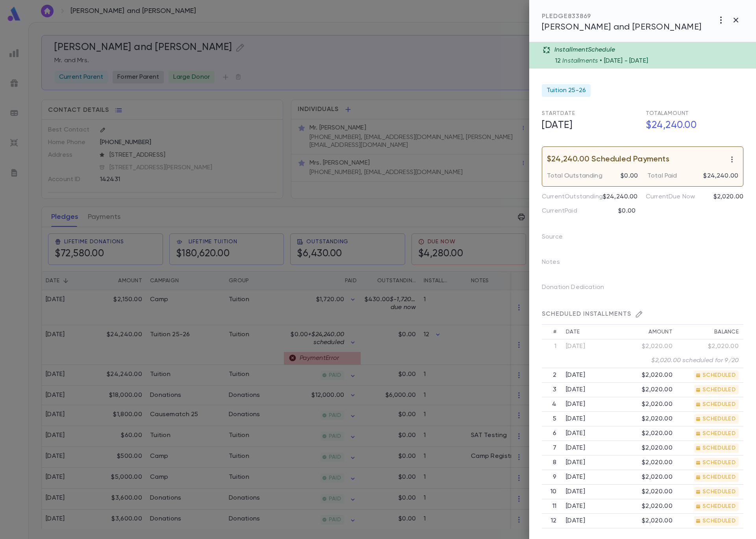 The height and width of the screenshot is (539, 756). I want to click on p: Total Paid, so click(662, 176).